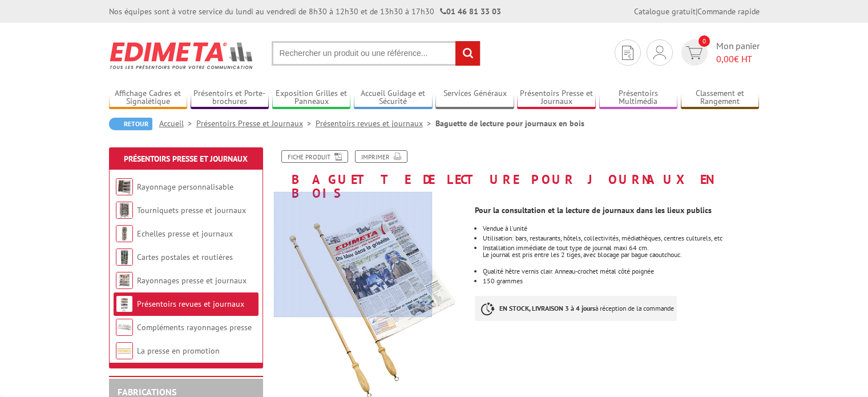 The width and height of the screenshot is (868, 397). Describe the element at coordinates (185, 257) in the screenshot. I see `a: Cartes postales et routières` at that location.